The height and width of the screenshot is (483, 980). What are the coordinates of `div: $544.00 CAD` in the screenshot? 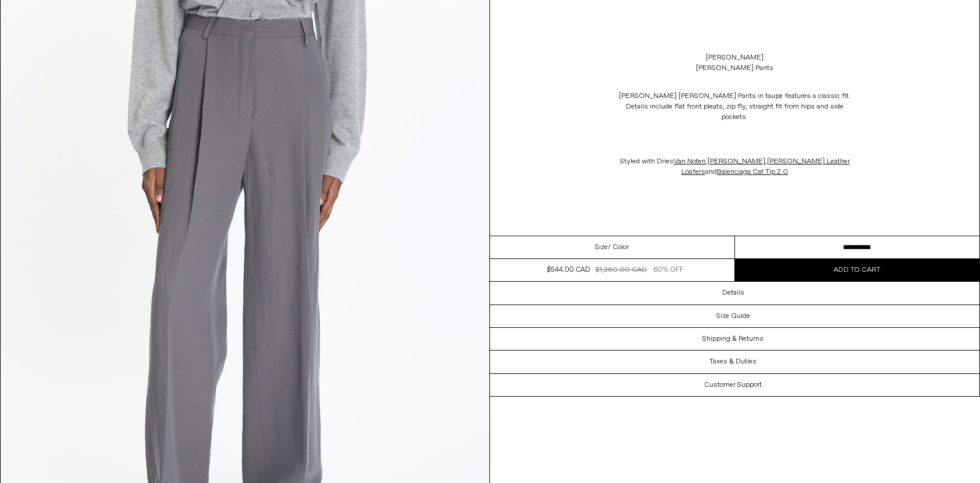 It's located at (568, 270).